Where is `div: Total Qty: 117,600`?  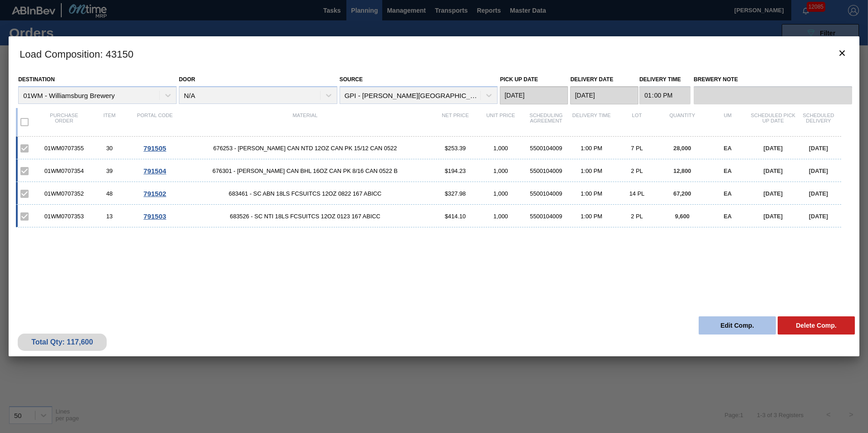
div: Total Qty: 117,600 is located at coordinates (62, 342).